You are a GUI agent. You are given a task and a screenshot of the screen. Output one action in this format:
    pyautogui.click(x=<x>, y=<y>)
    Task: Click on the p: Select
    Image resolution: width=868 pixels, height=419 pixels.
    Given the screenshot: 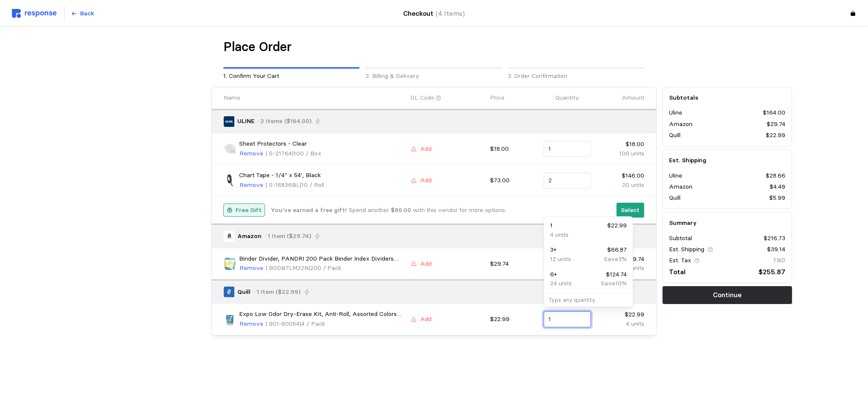 What is the action you would take?
    pyautogui.click(x=631, y=211)
    